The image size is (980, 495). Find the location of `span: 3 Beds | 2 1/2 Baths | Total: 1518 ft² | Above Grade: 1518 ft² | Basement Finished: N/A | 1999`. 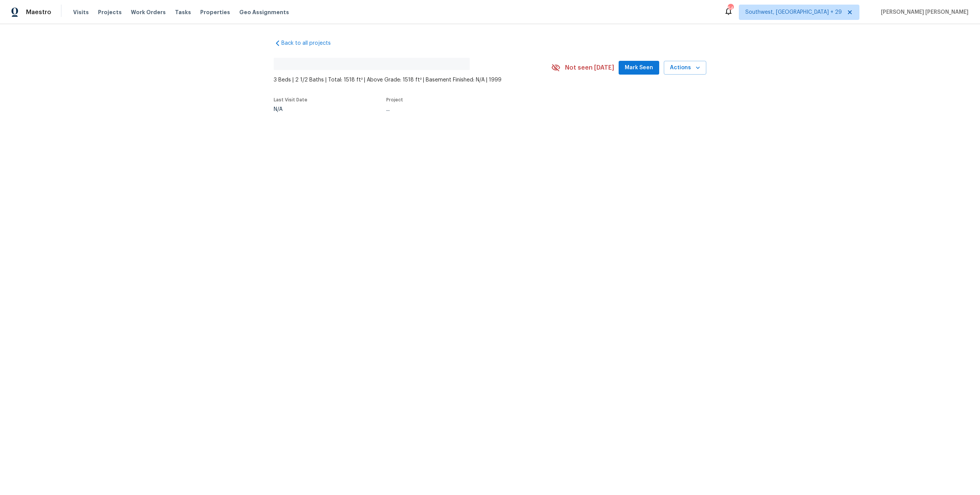

span: 3 Beds | 2 1/2 Baths | Total: 1518 ft² | Above Grade: 1518 ft² | Basement Finished: N/A | 1999 is located at coordinates (412, 80).